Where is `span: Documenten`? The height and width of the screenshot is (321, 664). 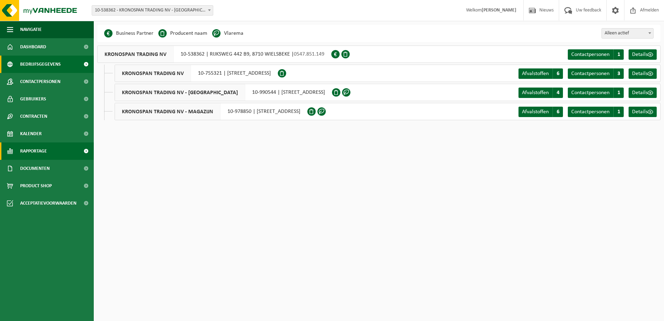
span: Documenten is located at coordinates (35, 168).